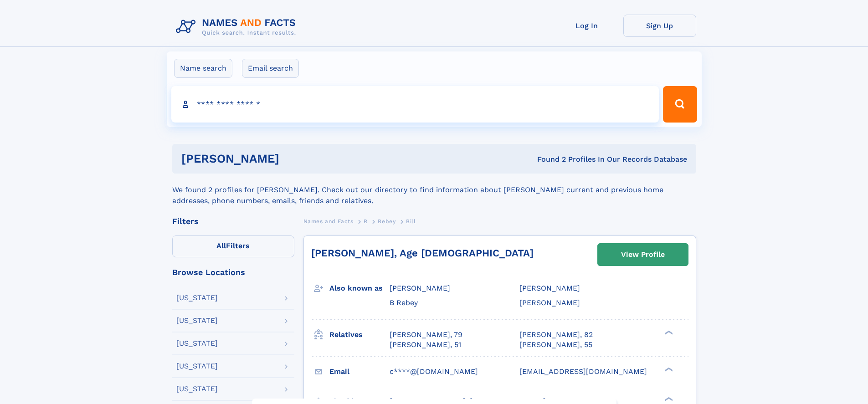 The width and height of the screenshot is (868, 404). What do you see at coordinates (234, 222) in the screenshot?
I see `div: Filters` at bounding box center [234, 222].